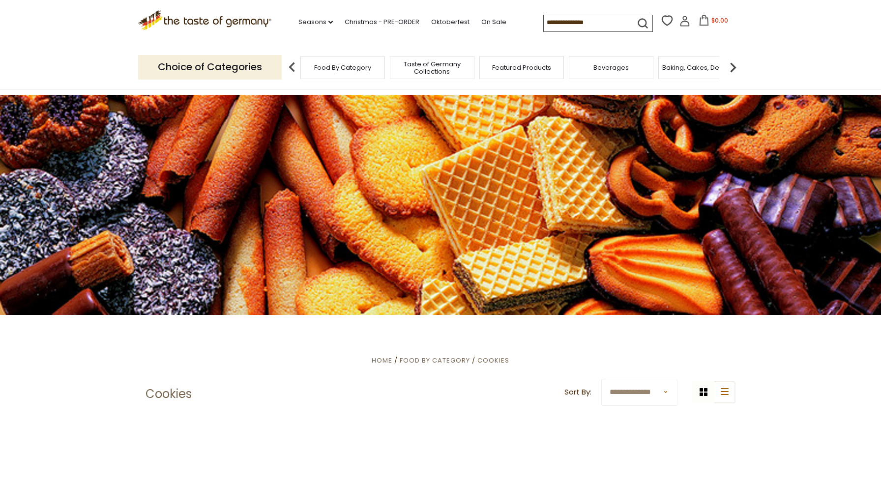 This screenshot has height=479, width=881. What do you see at coordinates (578, 392) in the screenshot?
I see `label: Sort By:` at bounding box center [578, 392].